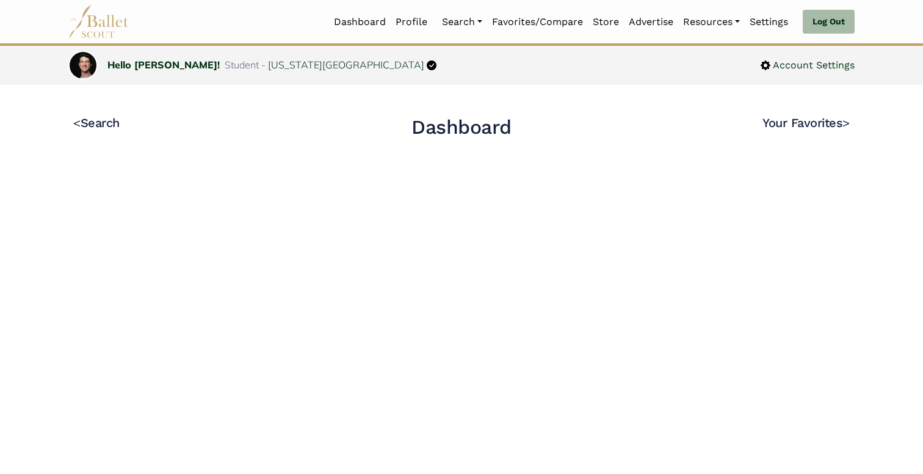 This screenshot has width=923, height=474. I want to click on span: Student, so click(242, 65).